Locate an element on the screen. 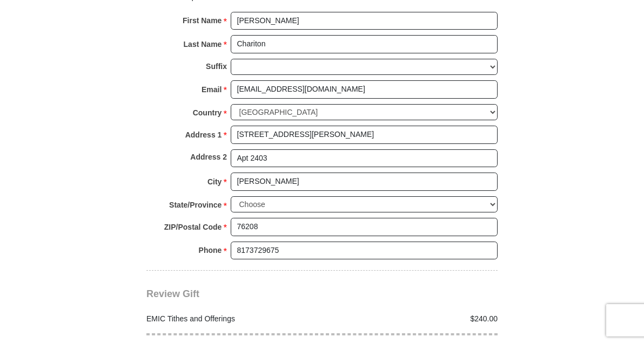  strong: State/Province is located at coordinates (195, 205).